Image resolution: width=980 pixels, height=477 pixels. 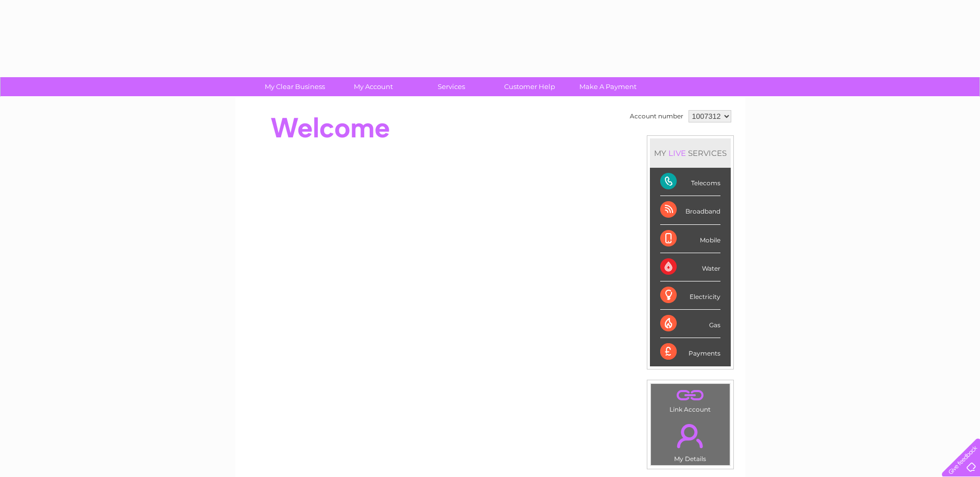 What do you see at coordinates (690, 441) in the screenshot?
I see `td: My Details` at bounding box center [690, 441].